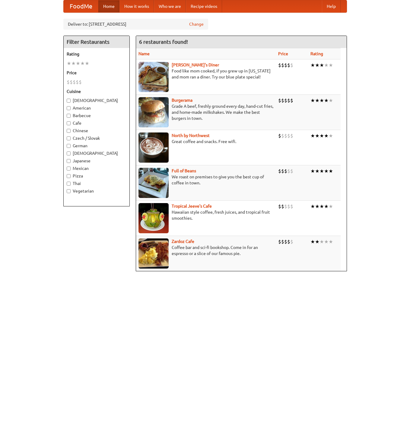 The height and width of the screenshot is (427, 410). Describe the element at coordinates (68, 108) in the screenshot. I see `input: American` at that location.